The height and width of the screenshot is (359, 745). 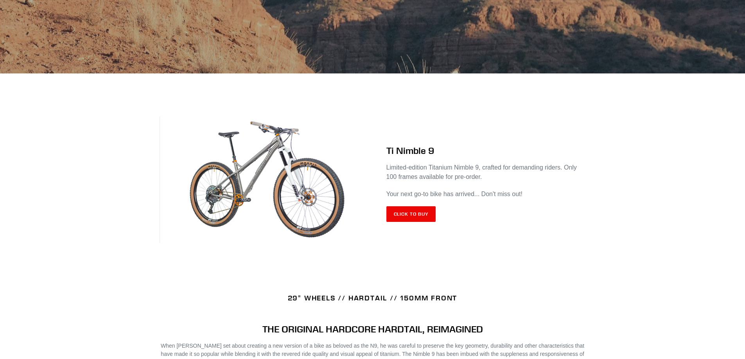 What do you see at coordinates (373, 329) in the screenshot?
I see `h4: THE ORIGINAL HARDCORE HARDTAIL, REIMAGINED` at bounding box center [373, 329].